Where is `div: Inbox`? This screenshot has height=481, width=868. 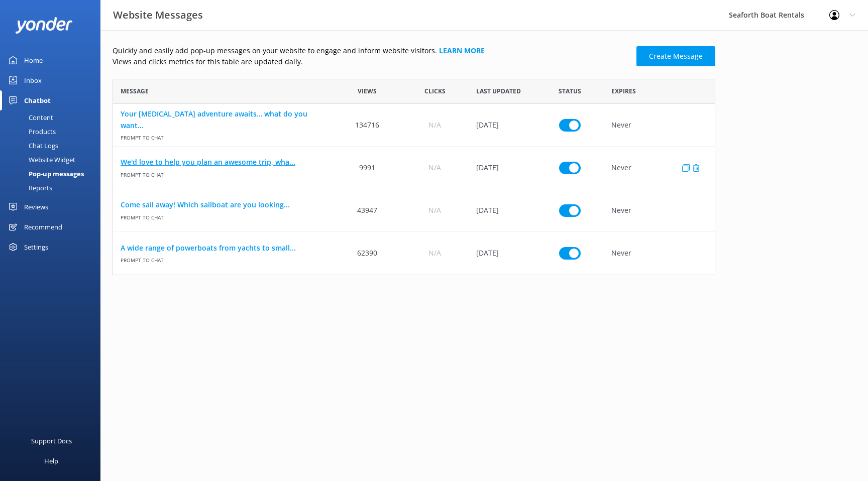 div: Inbox is located at coordinates (32, 80).